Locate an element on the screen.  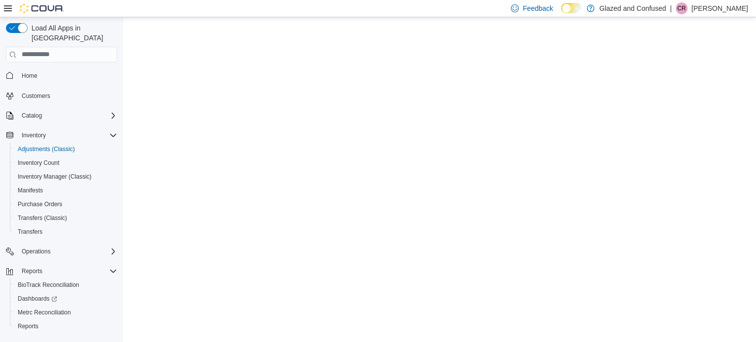
a: Manifests is located at coordinates (30, 191).